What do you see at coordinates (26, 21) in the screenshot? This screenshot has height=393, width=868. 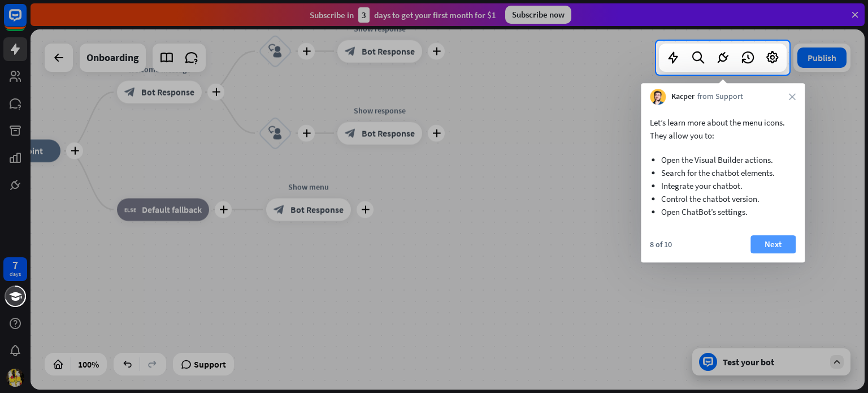 I see `button: Open LiveChat chat widget` at bounding box center [26, 21].